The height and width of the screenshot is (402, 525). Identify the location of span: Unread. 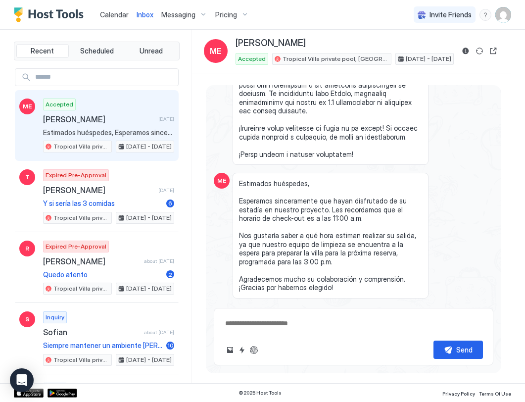
(151, 51).